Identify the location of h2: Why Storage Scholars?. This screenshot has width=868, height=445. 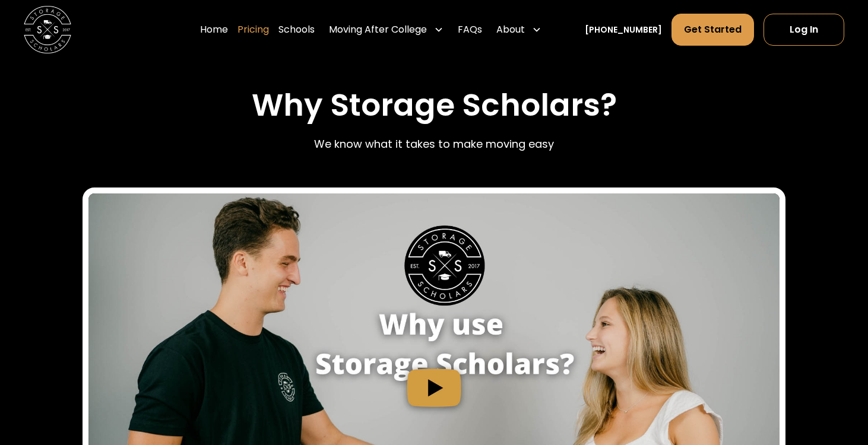
(434, 105).